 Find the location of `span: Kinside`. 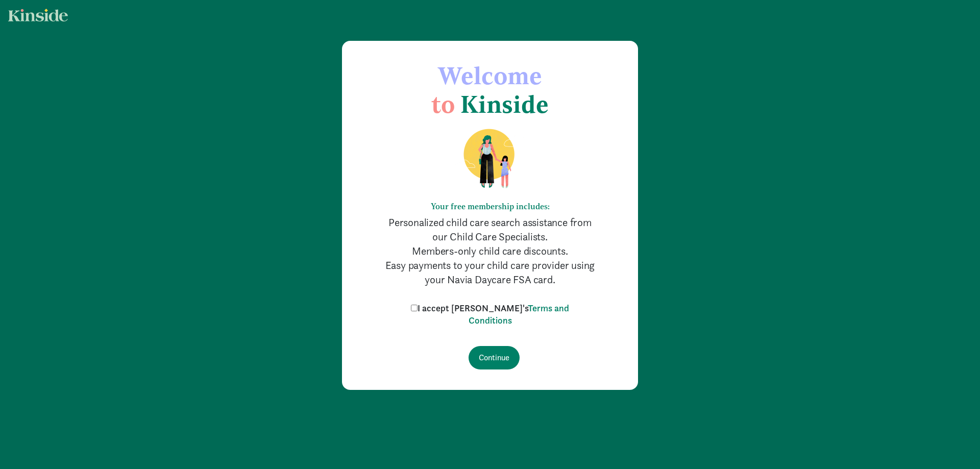

span: Kinside is located at coordinates (504, 104).